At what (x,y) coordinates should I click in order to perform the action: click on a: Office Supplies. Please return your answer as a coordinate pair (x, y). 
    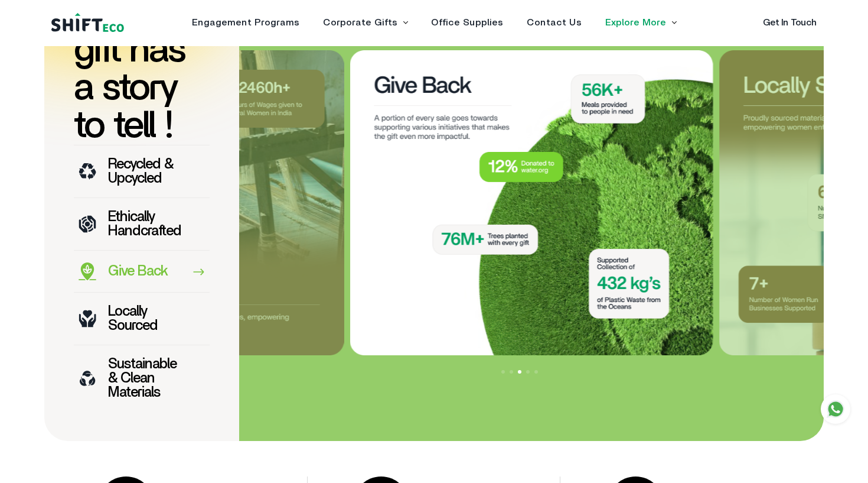
    Looking at the image, I should click on (467, 22).